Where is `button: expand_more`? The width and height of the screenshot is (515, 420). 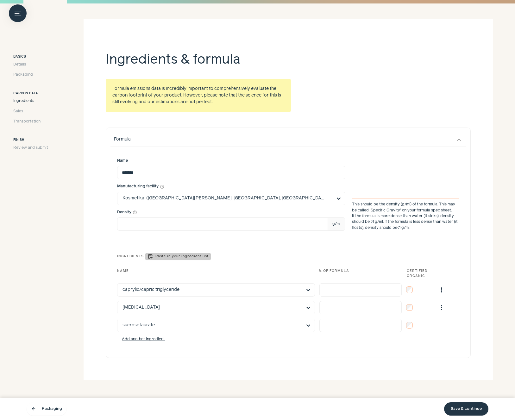
button: expand_more is located at coordinates (459, 139).